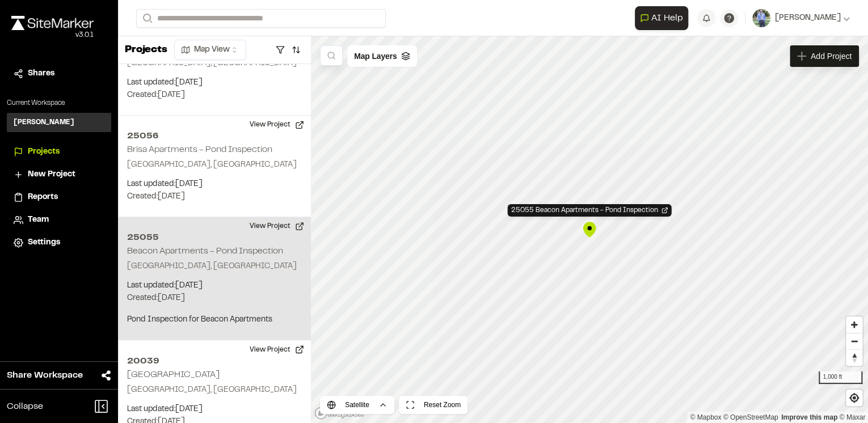  What do you see at coordinates (205, 252) in the screenshot?
I see `h2: Beacon Apartments - Pond Inspection` at bounding box center [205, 252].